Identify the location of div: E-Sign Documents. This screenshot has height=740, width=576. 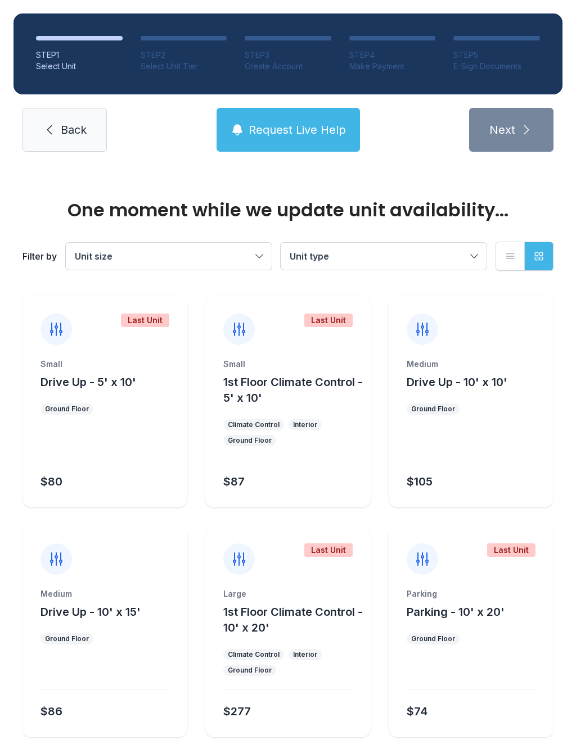
(496, 66).